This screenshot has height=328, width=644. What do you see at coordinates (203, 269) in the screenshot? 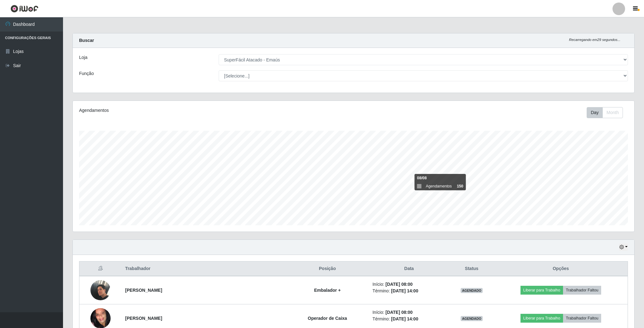
I see `th: Trabalhador` at bounding box center [203, 269].